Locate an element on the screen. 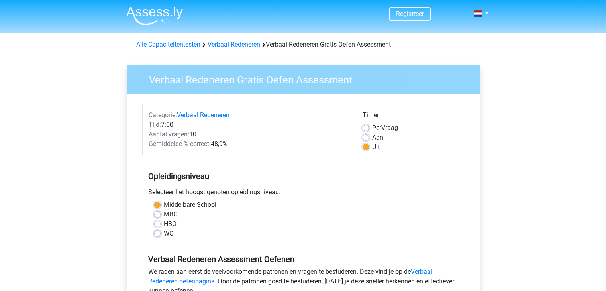 The width and height of the screenshot is (606, 291). div: 48,9% is located at coordinates (250, 144).